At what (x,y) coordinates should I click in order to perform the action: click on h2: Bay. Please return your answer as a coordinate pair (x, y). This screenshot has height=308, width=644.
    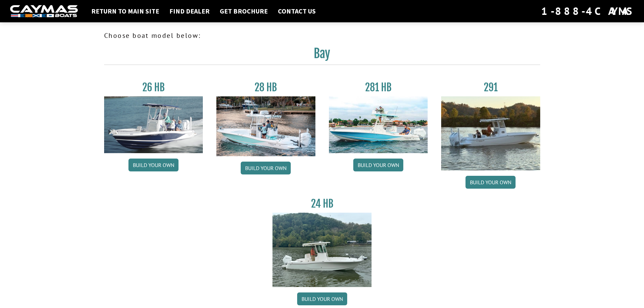
    Looking at the image, I should click on (322, 55).